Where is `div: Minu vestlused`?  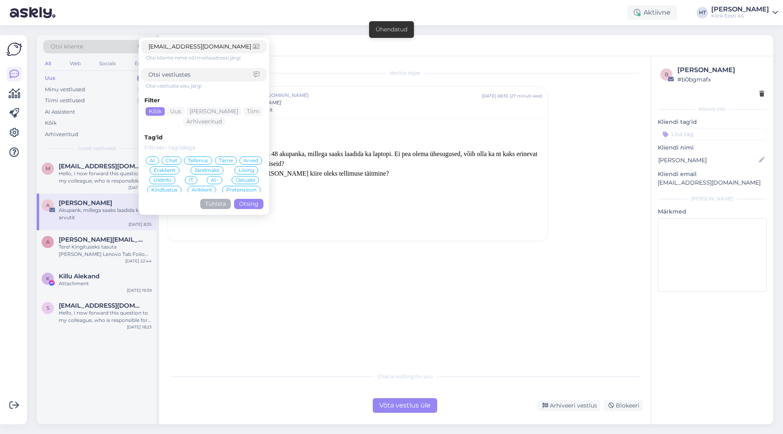
div: Minu vestlused is located at coordinates (65, 90).